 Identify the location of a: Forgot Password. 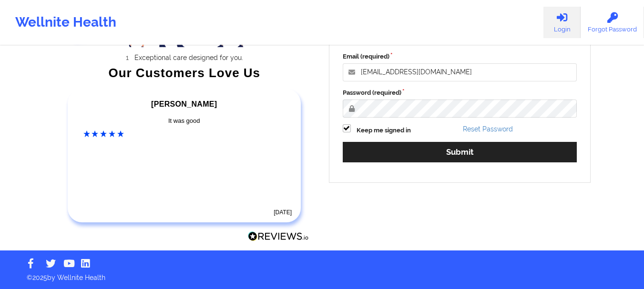
(612, 23).